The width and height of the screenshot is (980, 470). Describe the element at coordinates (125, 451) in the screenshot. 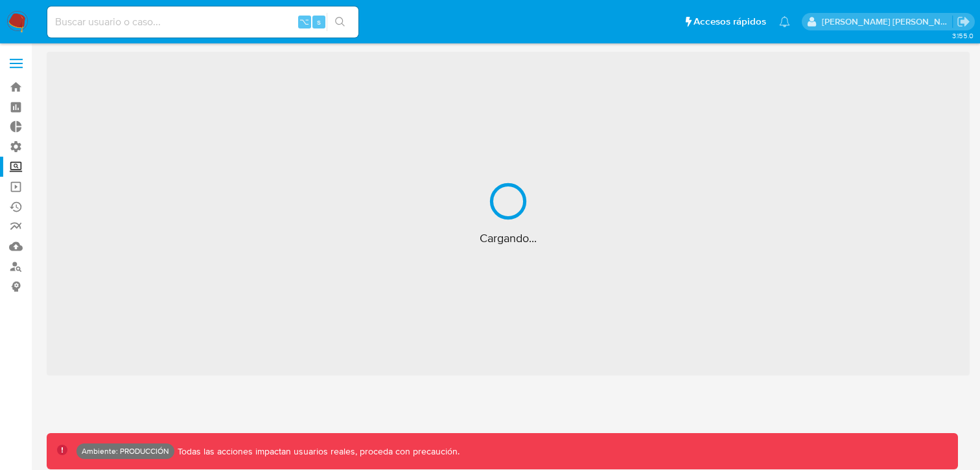

I see `p: Ambiente: PRODUCCIÓN` at that location.